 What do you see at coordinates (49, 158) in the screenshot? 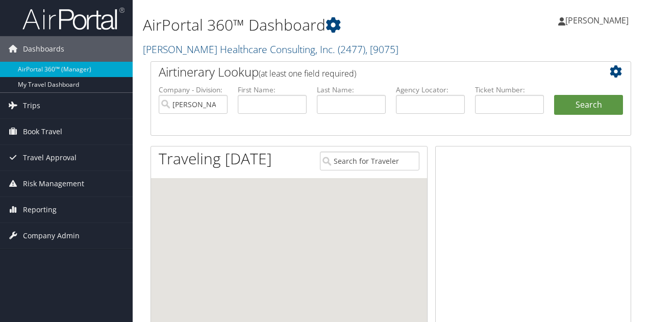
I see `span: Travel Approval` at bounding box center [49, 158].